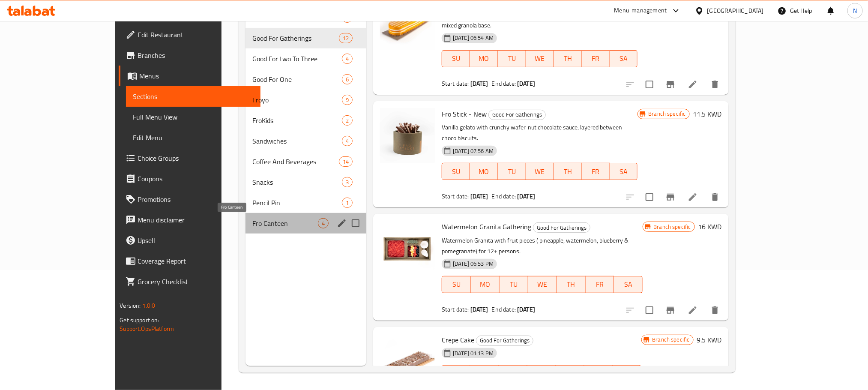 The height and width of the screenshot is (390, 868). I want to click on div: Fro Canteen4edit, so click(306, 224).